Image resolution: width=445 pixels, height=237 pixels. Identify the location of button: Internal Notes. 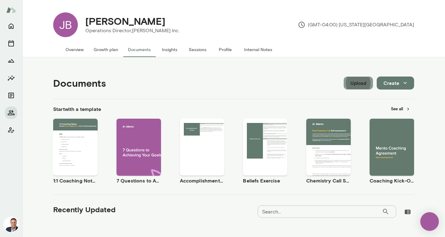
(258, 49).